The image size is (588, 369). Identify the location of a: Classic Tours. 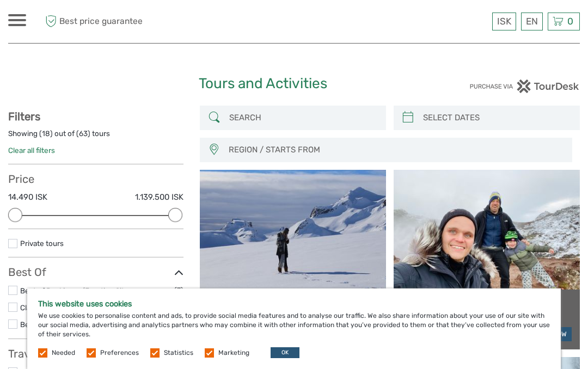
(42, 308).